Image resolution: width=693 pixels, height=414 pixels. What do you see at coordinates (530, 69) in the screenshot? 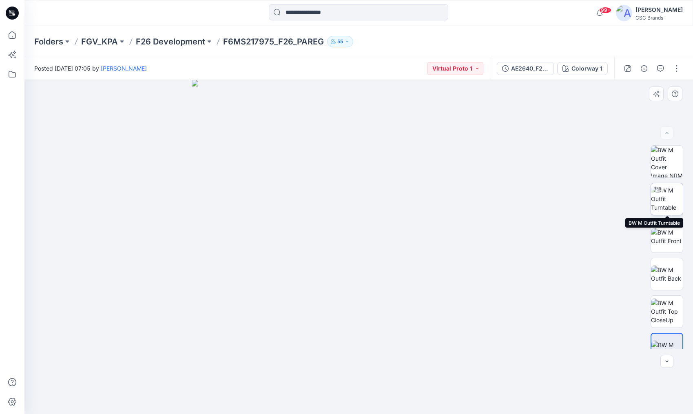
I see `div: AE2640_F26_PAREG_VP1` at bounding box center [530, 69].